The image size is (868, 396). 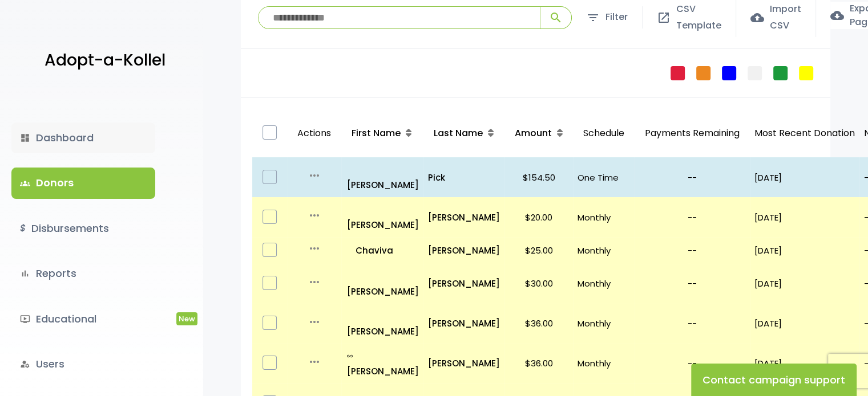 What do you see at coordinates (464, 178) in the screenshot?
I see `a: Pick` at bounding box center [464, 178].